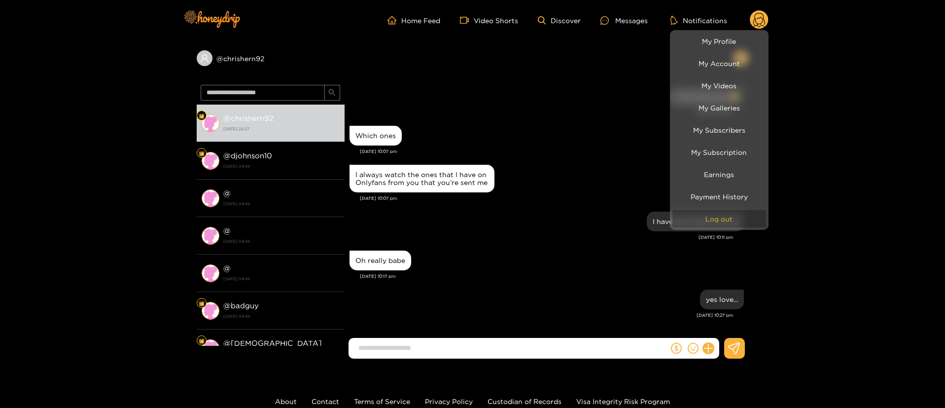  I want to click on a: Earnings, so click(719, 174).